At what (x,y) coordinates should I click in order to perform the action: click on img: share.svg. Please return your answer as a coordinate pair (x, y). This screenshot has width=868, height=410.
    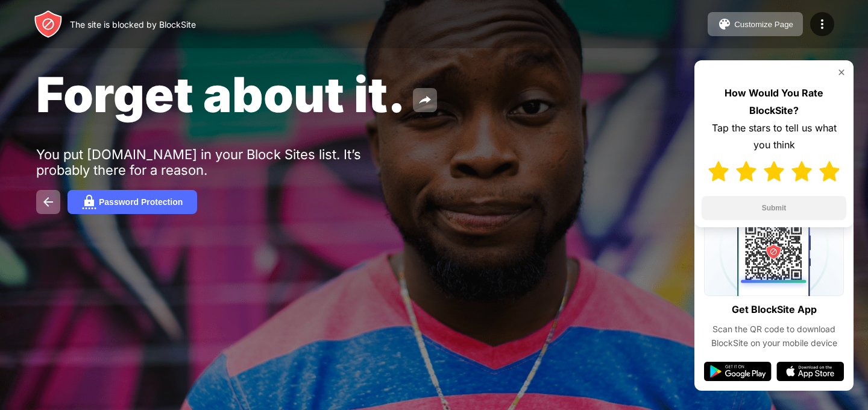
    Looking at the image, I should click on (425, 100).